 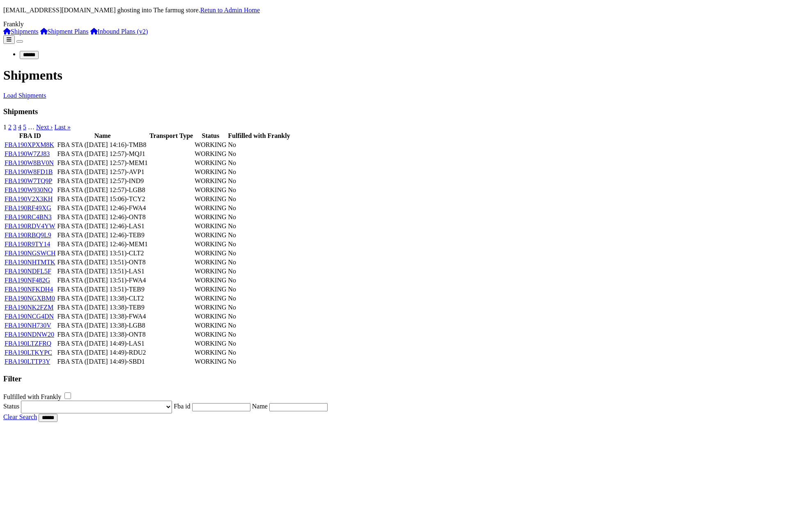 I want to click on a: 4, so click(x=19, y=127).